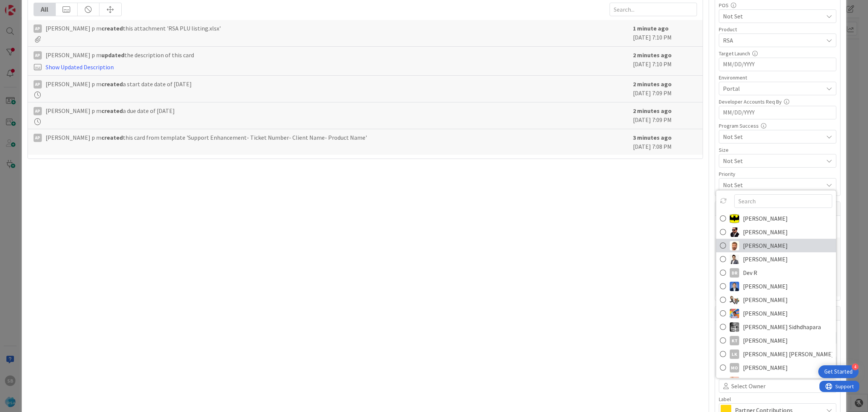 This screenshot has height=412, width=868. Describe the element at coordinates (778, 78) in the screenshot. I see `div: Environment` at that location.